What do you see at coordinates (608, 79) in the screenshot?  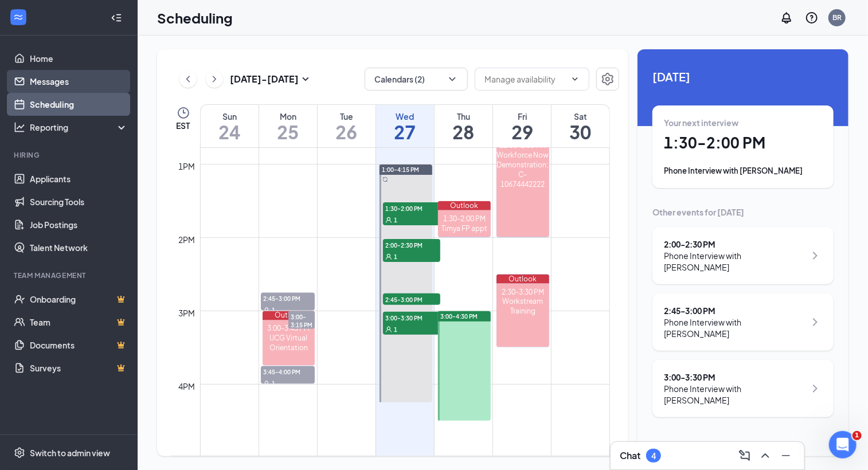 I see `a: Settings` at bounding box center [608, 79].